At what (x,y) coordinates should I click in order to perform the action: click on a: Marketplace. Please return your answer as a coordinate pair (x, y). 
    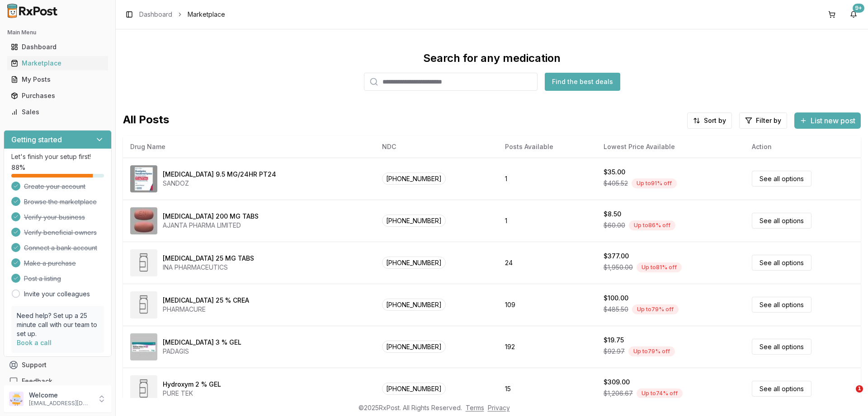
    Looking at the image, I should click on (57, 63).